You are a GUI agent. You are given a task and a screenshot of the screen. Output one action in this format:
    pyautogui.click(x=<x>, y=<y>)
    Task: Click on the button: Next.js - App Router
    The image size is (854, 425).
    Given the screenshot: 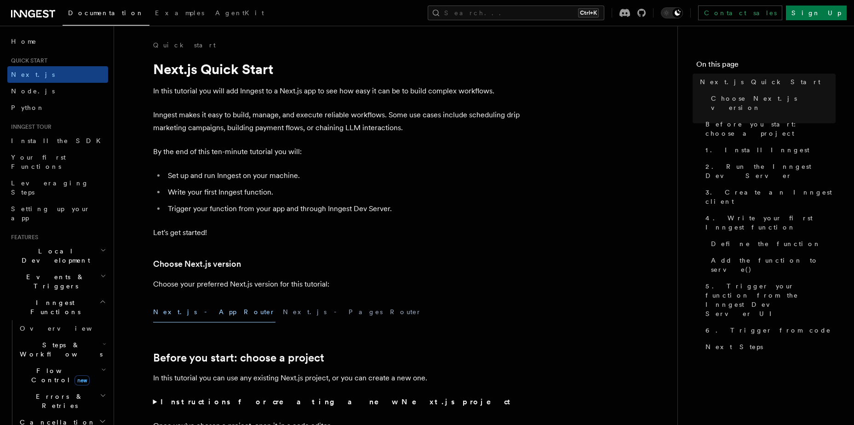 What is the action you would take?
    pyautogui.click(x=214, y=312)
    